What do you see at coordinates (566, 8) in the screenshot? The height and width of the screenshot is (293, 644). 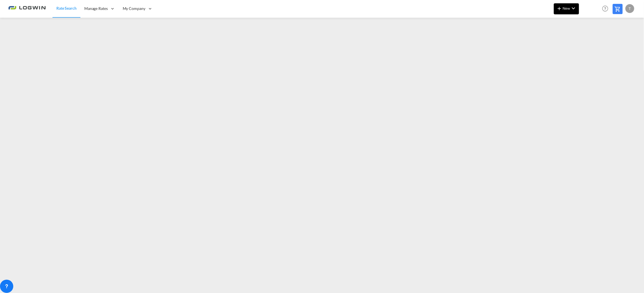 I see `span: New` at bounding box center [566, 8].